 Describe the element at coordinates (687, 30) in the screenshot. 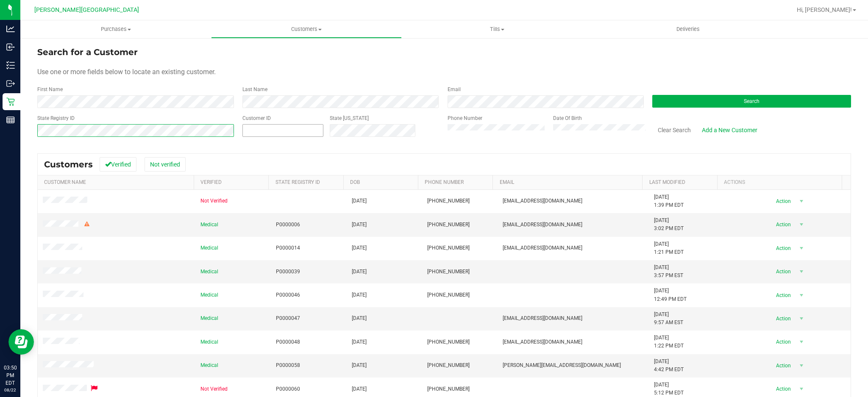

I see `a: Deliveries` at that location.